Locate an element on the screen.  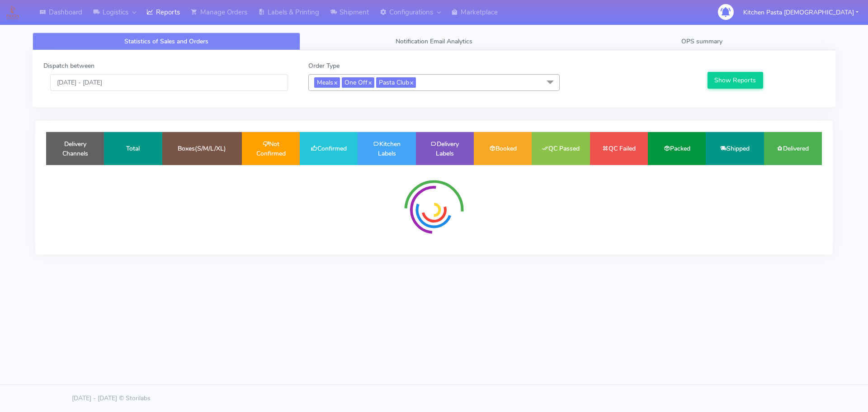
span: Meals is located at coordinates (327, 82).